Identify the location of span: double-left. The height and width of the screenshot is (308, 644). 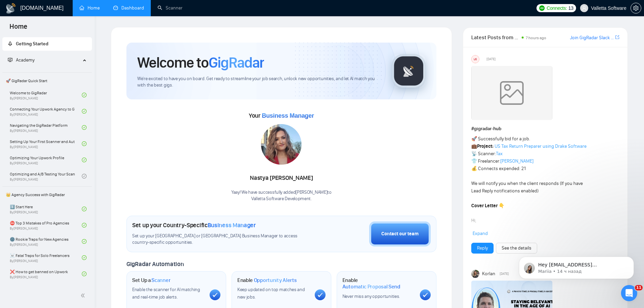
(84, 295).